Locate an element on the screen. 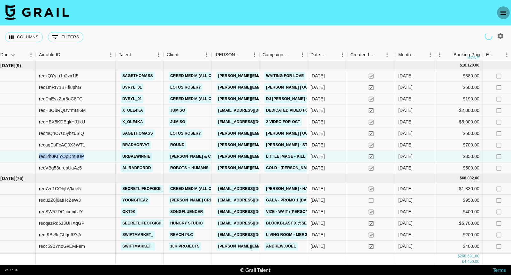  div: Campaign (Type) is located at coordinates (276, 55).